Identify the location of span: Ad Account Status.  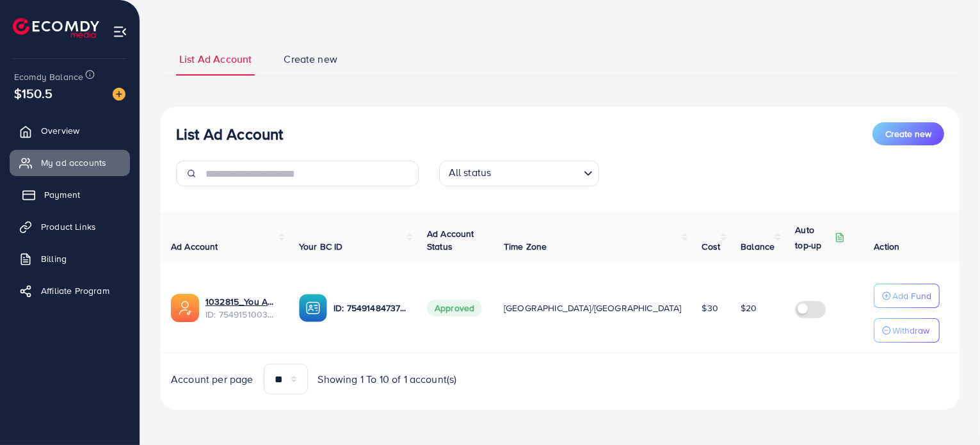
(451, 241).